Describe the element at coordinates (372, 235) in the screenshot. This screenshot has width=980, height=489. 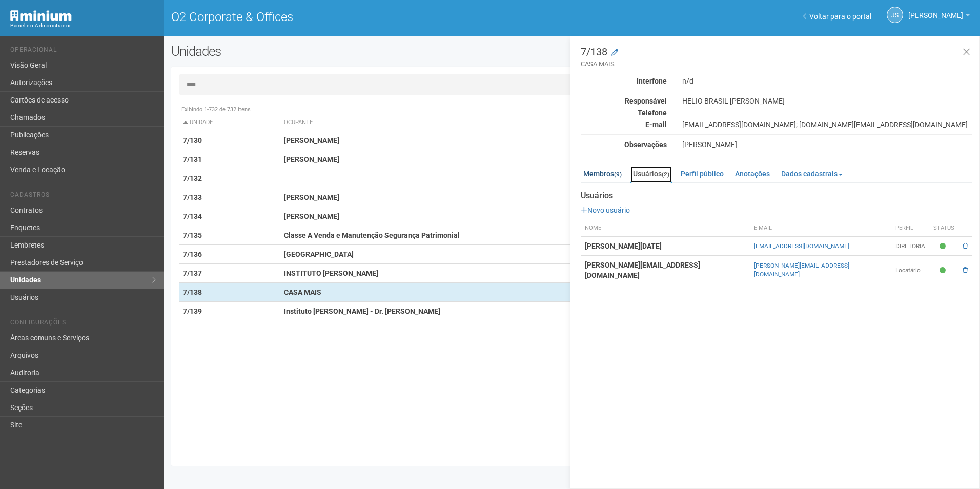
I see `strong: Classe A Venda e Manutenção Segurança Patrimonial` at that location.